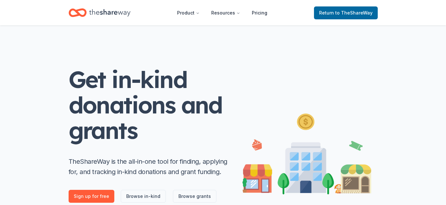 This screenshot has height=205, width=446. What do you see at coordinates (259, 13) in the screenshot?
I see `a: Pricing` at bounding box center [259, 13].